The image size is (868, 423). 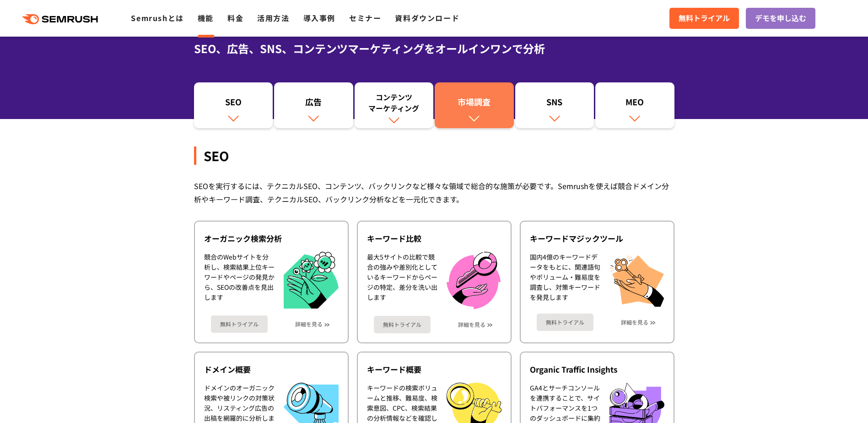 What do you see at coordinates (311, 280) in the screenshot?
I see `img: オーガニック検索分析` at bounding box center [311, 280].